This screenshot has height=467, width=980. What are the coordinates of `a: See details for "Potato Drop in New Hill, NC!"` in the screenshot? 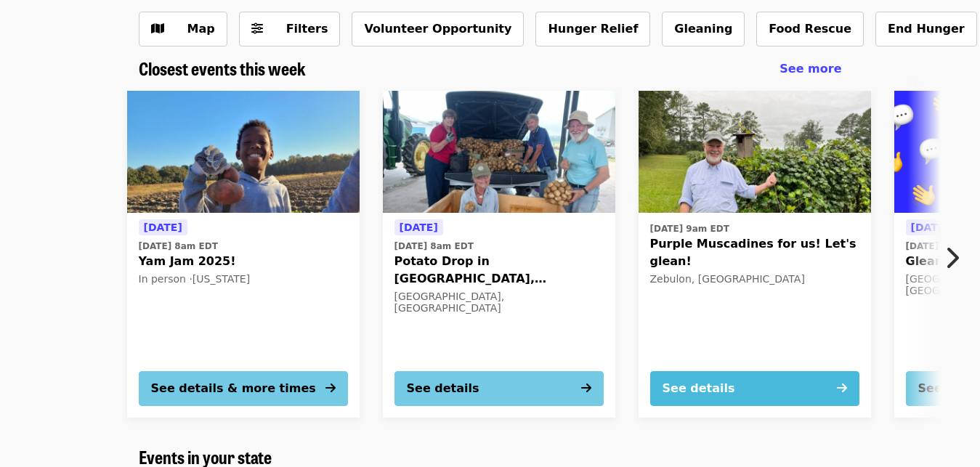 It's located at (499, 254).